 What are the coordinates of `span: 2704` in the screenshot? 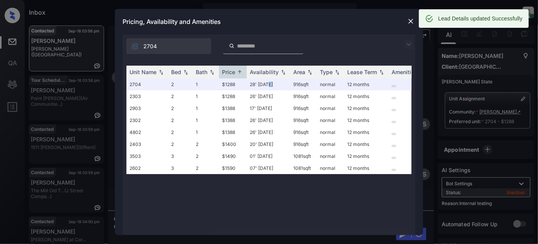 It's located at (150, 46).